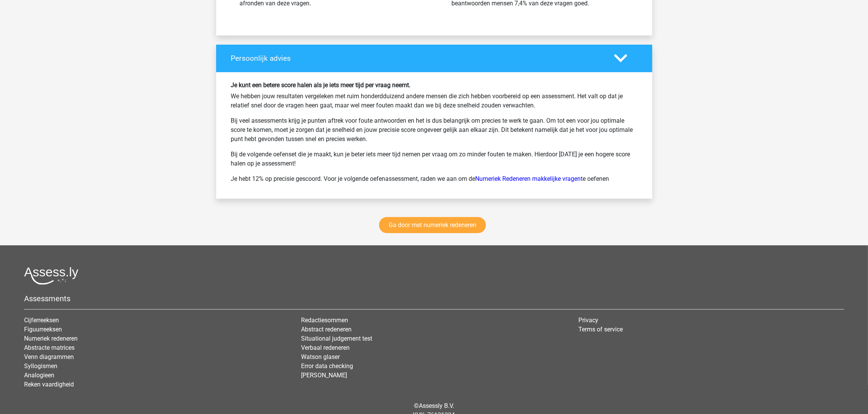 The height and width of the screenshot is (414, 868). What do you see at coordinates (320, 356) in the screenshot?
I see `a: Watson glaser` at bounding box center [320, 356].